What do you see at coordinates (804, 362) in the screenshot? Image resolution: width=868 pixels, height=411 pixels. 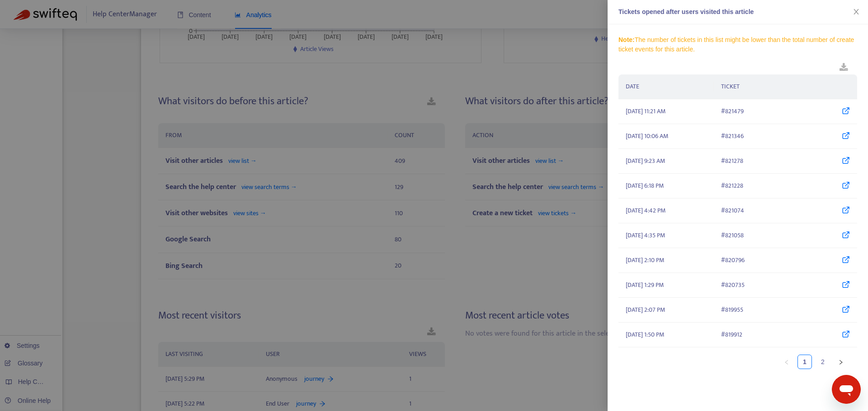 I see `li: 1` at bounding box center [804, 362].